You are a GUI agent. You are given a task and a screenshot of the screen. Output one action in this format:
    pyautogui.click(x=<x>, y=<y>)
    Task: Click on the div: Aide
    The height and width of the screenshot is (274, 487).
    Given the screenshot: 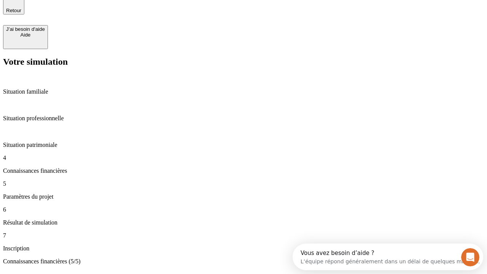 What is the action you would take?
    pyautogui.click(x=25, y=35)
    